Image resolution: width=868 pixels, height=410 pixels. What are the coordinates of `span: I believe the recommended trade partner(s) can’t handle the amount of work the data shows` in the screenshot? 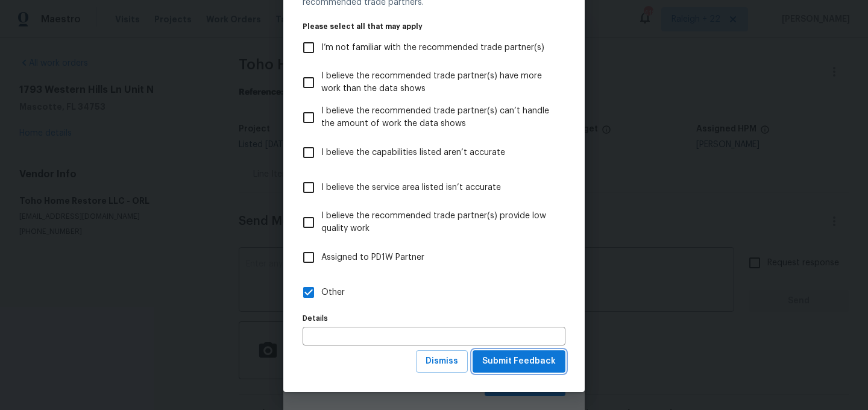 It's located at (438, 118).